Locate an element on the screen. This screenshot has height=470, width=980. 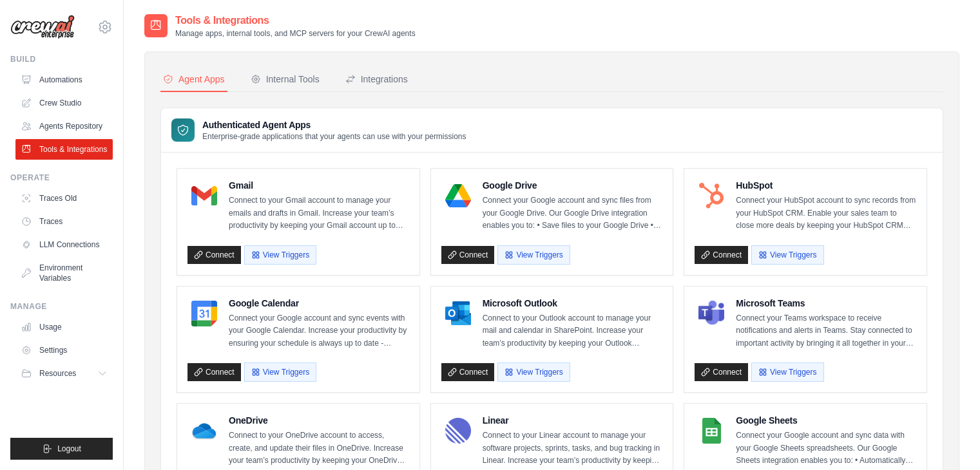
p: Enterprise-grade applications that your agents can use with your permissions is located at coordinates (334, 137).